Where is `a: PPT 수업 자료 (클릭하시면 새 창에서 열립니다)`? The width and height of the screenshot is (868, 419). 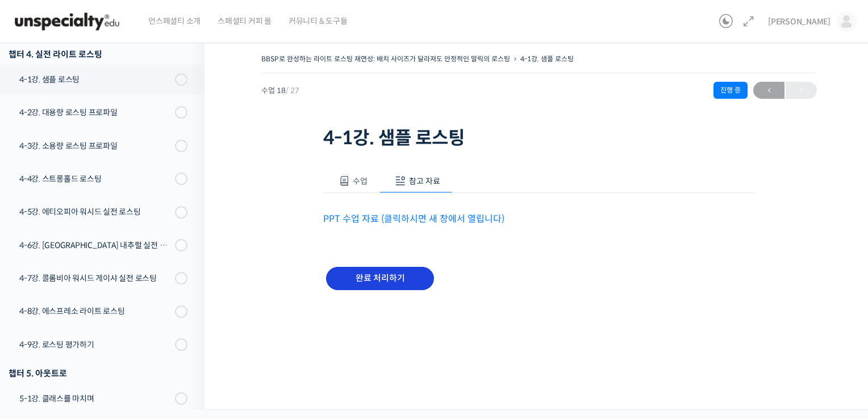 a: PPT 수업 자료 (클릭하시면 새 창에서 열립니다) is located at coordinates (414, 219).